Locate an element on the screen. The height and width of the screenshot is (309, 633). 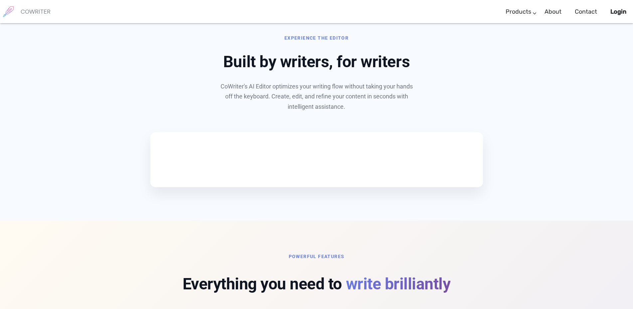
p: CoWriter's AI Editor optimizes your writing flow without taking your hands off the keyboard. Crea... is located at coordinates (317, 97).